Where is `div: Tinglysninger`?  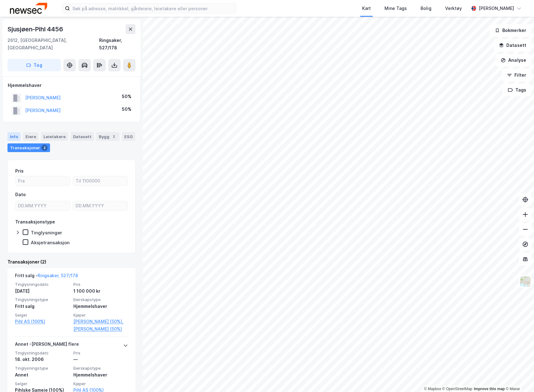 div: Tinglysninger is located at coordinates (47, 232).